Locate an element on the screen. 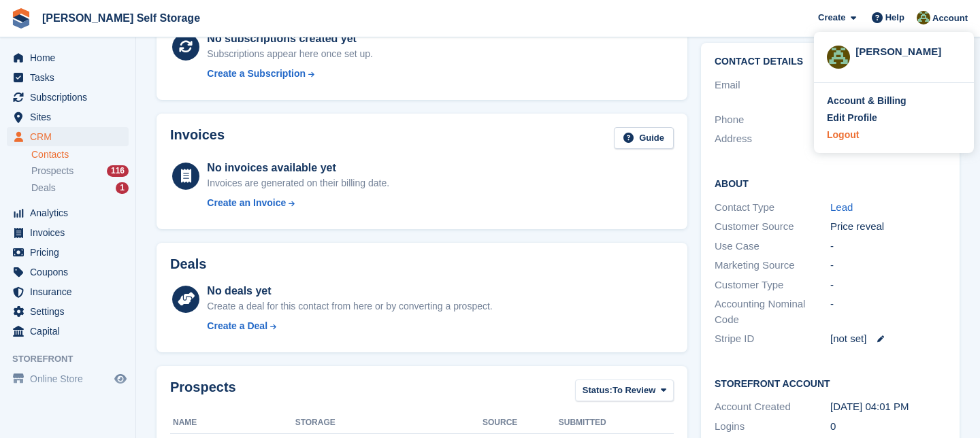 The height and width of the screenshot is (438, 980). h2: About is located at coordinates (830, 183).